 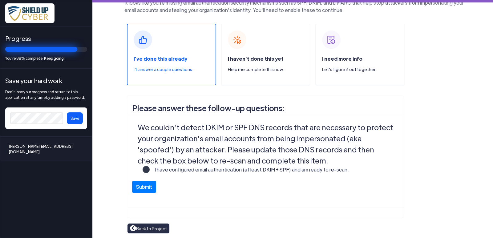 What do you see at coordinates (148, 229) in the screenshot?
I see `a: Back to Project` at bounding box center [148, 229].